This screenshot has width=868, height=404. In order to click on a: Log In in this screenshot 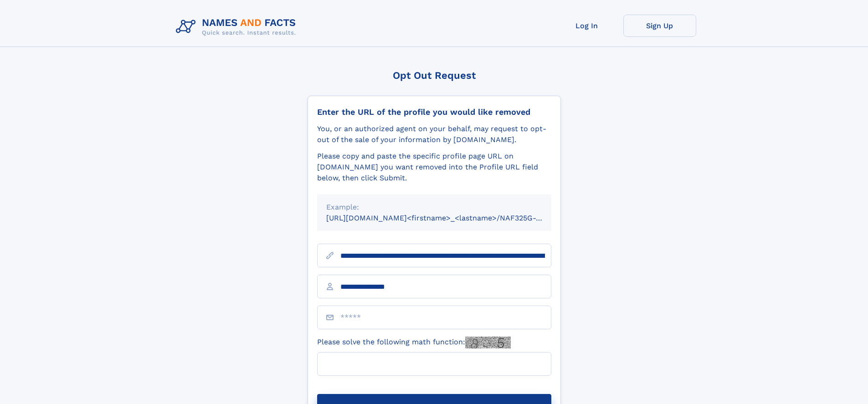, I will do `click(587, 26)`.